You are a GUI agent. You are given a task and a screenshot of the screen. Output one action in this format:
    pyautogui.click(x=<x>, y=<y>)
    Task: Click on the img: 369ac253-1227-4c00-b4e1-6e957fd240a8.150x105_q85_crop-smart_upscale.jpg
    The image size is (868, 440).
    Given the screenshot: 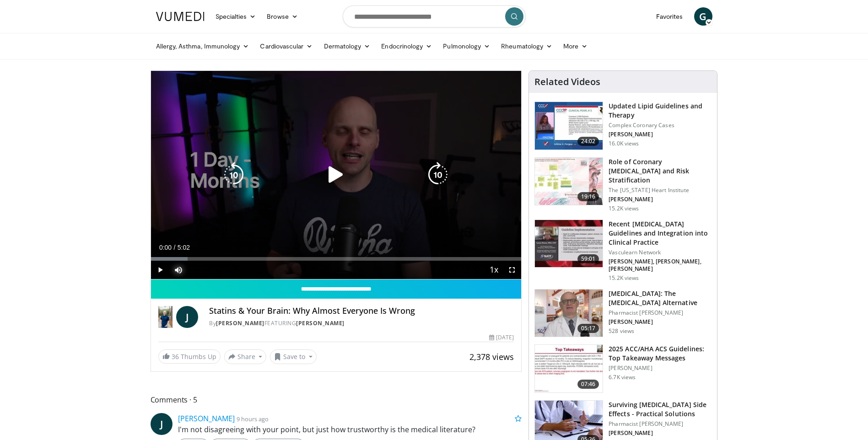 What is the action you would take?
    pyautogui.click(x=569, y=369)
    